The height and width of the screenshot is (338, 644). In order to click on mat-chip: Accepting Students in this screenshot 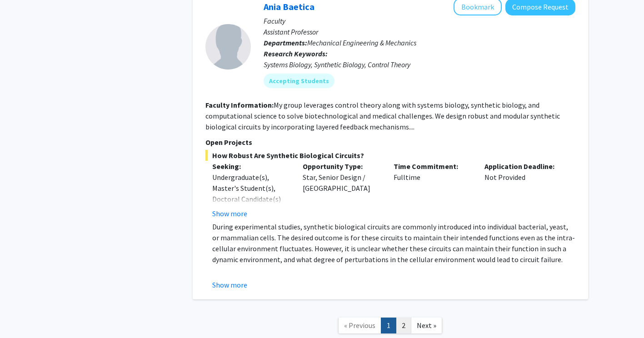, I will do `click(299, 81)`.